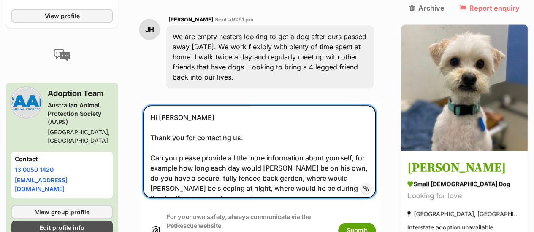 Image resolution: width=534 pixels, height=232 pixels. I want to click on div: Looking for love, so click(464, 197).